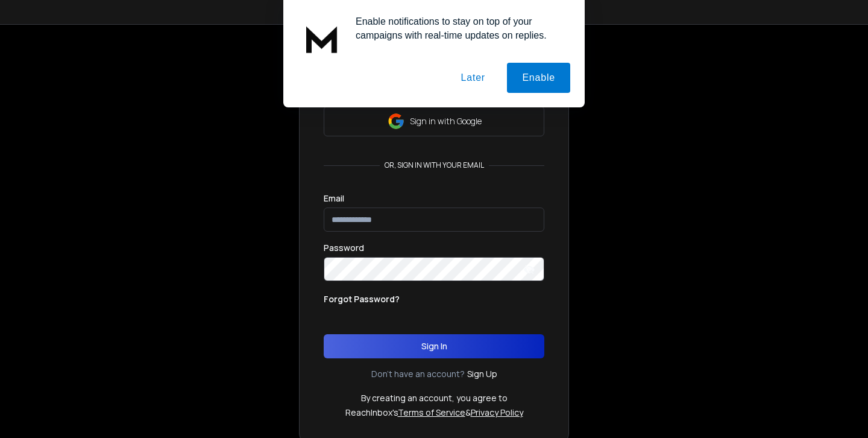 This screenshot has width=868, height=438. What do you see at coordinates (344, 248) in the screenshot?
I see `label: Password` at bounding box center [344, 248].